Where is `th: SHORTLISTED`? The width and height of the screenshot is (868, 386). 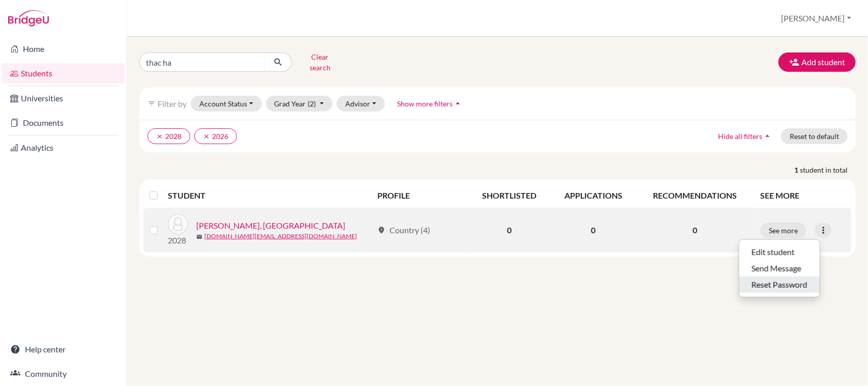 th: SHORTLISTED is located at coordinates (510, 195).